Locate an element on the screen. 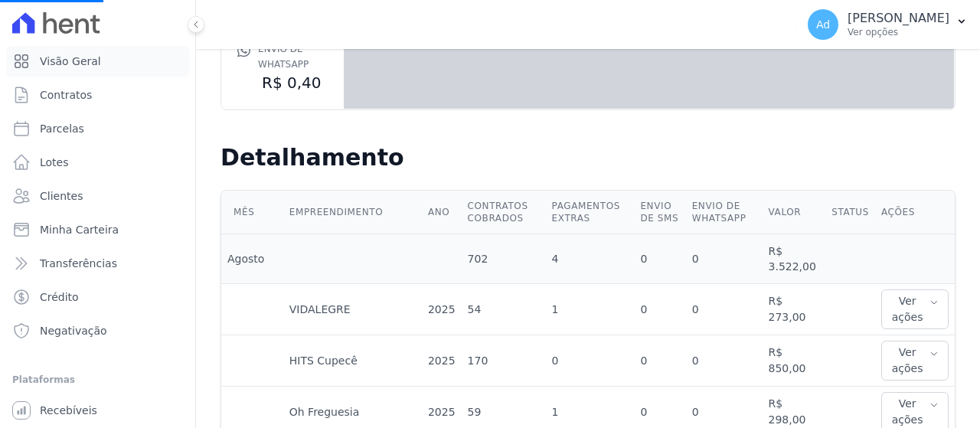 The height and width of the screenshot is (428, 980). th: Mês is located at coordinates (252, 212).